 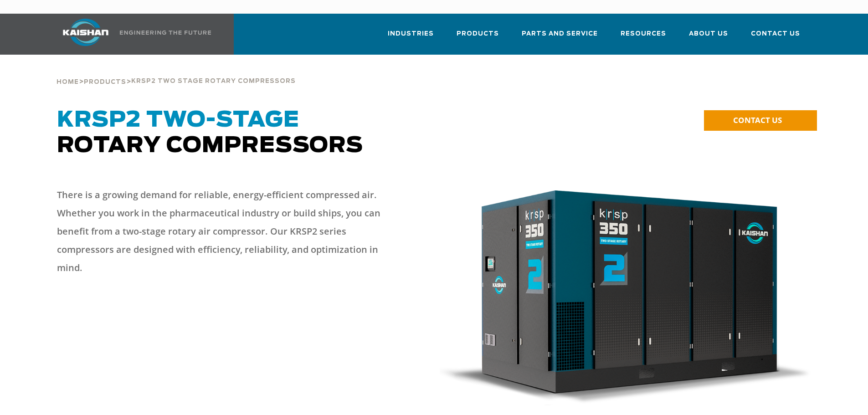 I want to click on a: Resources, so click(x=644, y=37).